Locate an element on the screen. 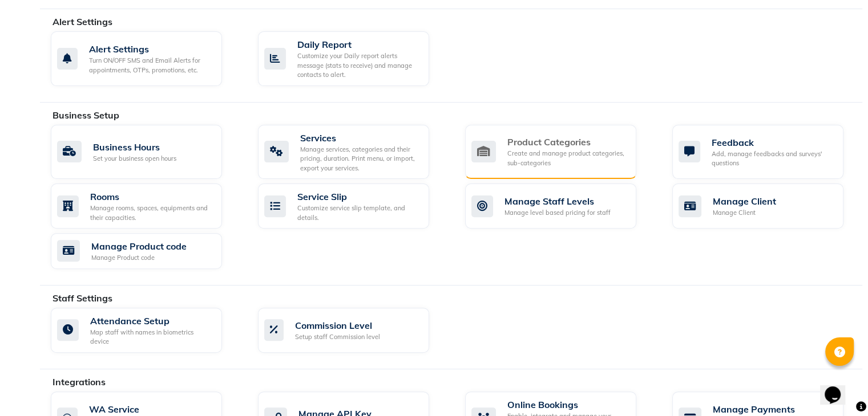 The height and width of the screenshot is (416, 868). div: Online Bookings is located at coordinates (568, 405).